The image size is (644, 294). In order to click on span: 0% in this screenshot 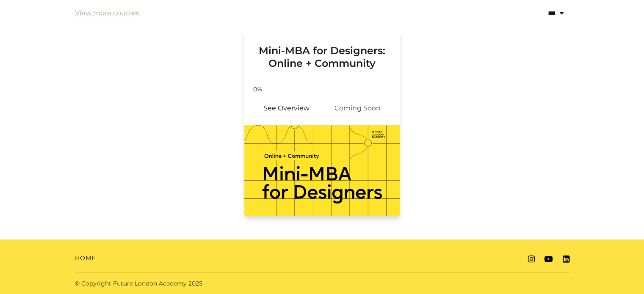, I will do `click(258, 89)`.